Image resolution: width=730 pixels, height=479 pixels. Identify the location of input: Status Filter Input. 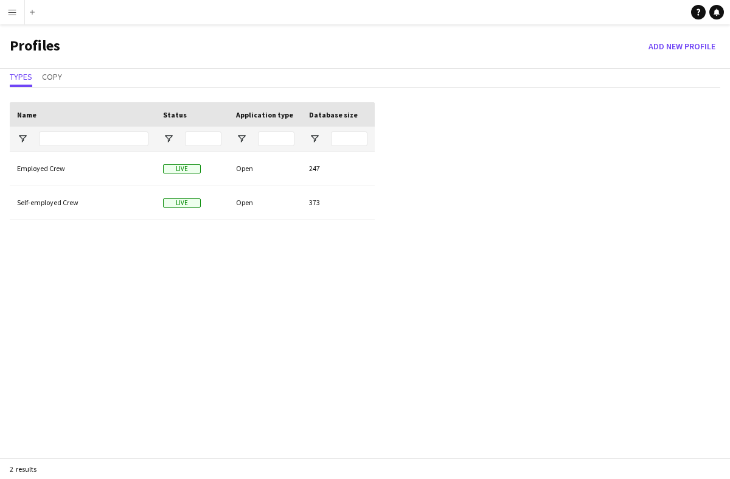
(203, 139).